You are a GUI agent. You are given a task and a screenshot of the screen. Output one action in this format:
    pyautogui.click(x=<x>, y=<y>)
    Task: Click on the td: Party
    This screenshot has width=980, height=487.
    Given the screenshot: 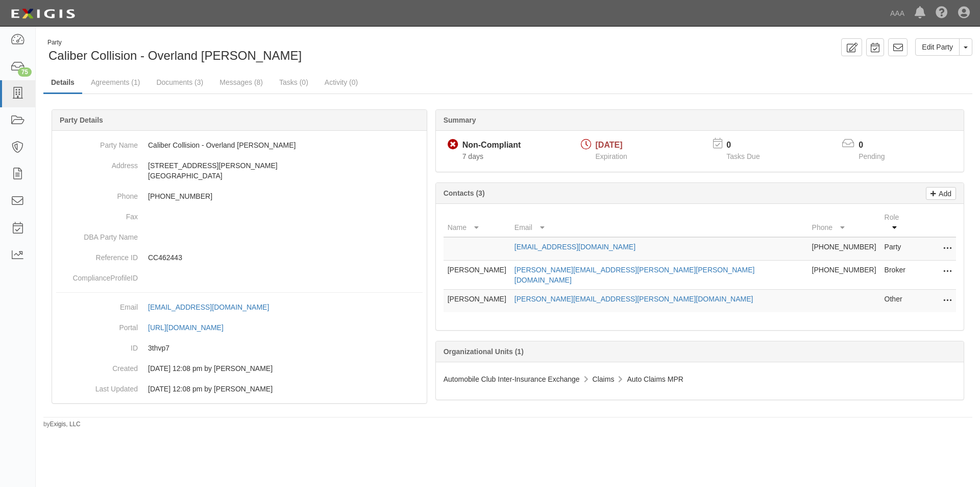 What is the action you would take?
    pyautogui.click(x=898, y=249)
    